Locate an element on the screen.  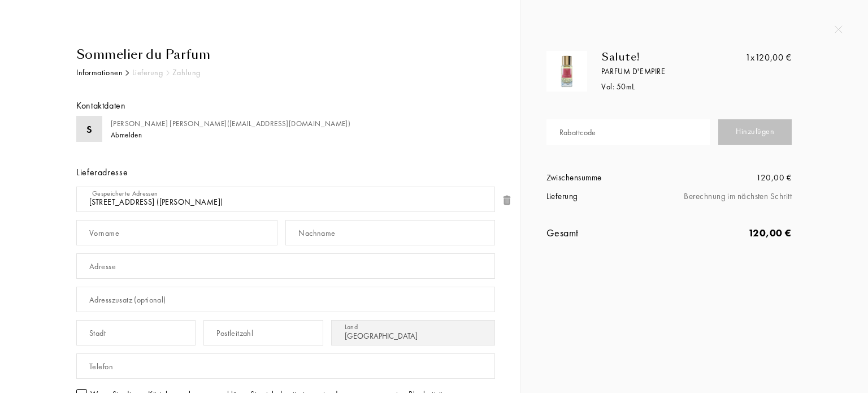
div: Nachname is located at coordinates (317, 233).